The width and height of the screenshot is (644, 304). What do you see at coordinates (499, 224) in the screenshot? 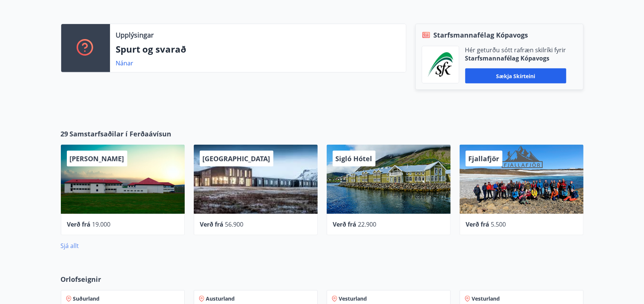
I see `span: 5.500` at bounding box center [499, 224].